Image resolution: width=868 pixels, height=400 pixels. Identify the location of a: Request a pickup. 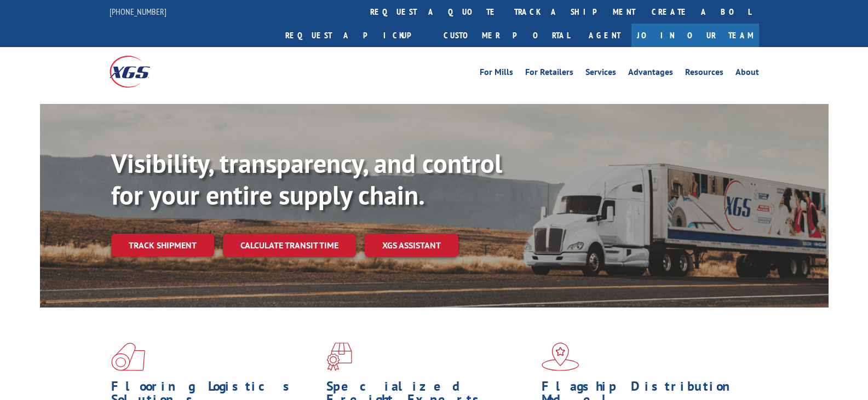
(356, 35).